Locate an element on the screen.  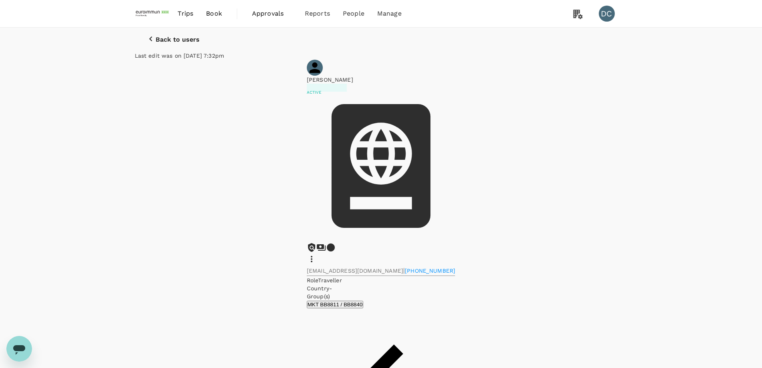
span: People is located at coordinates (354, 14).